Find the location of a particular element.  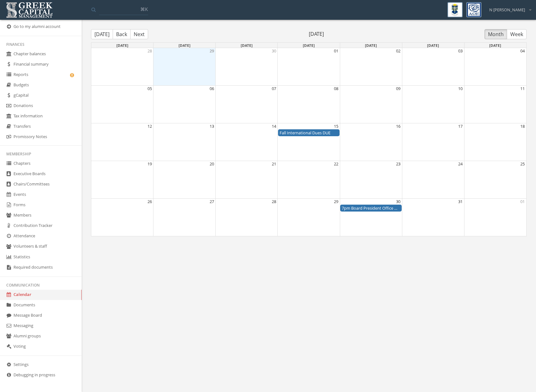

button: 02 is located at coordinates (398, 51).